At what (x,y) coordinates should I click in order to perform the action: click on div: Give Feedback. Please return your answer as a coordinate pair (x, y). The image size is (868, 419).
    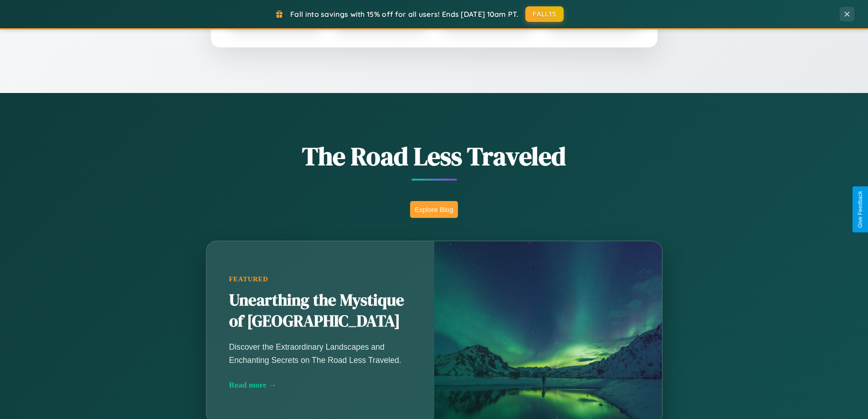
    Looking at the image, I should click on (860, 209).